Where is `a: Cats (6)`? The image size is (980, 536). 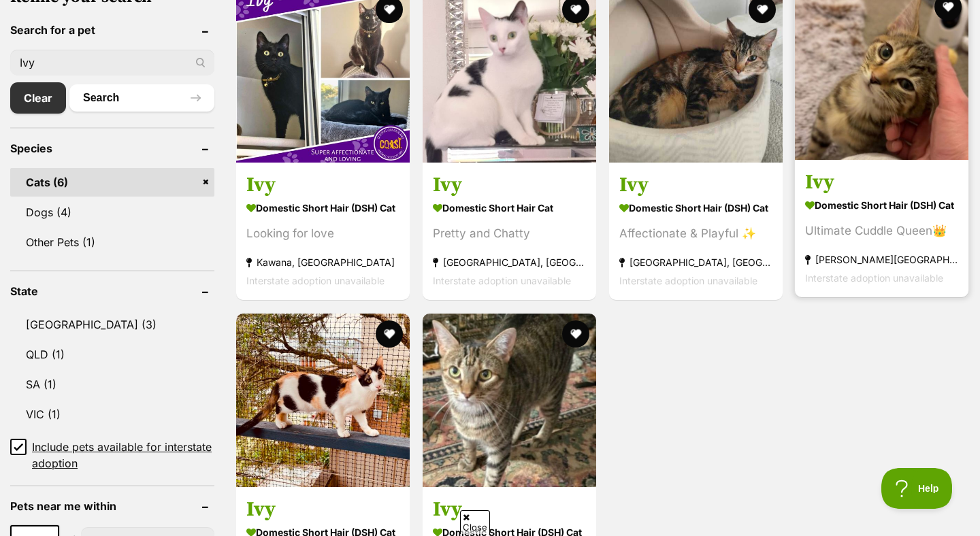
a: Cats (6) is located at coordinates (112, 182).